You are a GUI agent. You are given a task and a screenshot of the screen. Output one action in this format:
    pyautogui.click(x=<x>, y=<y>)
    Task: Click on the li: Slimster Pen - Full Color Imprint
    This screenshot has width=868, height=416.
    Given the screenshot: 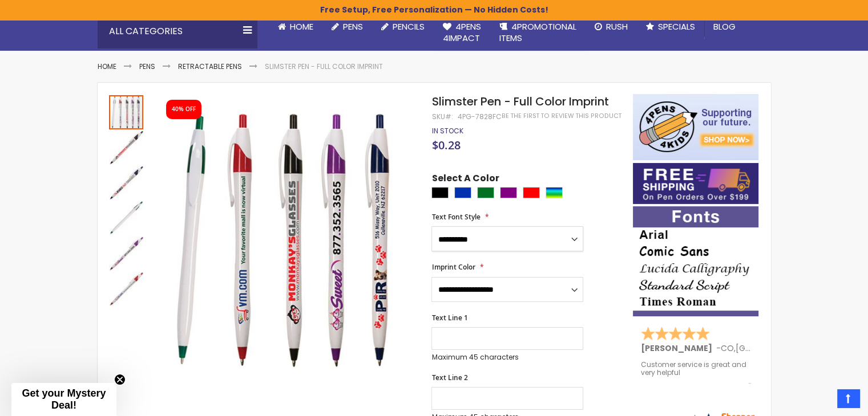 What is the action you would take?
    pyautogui.click(x=323, y=67)
    